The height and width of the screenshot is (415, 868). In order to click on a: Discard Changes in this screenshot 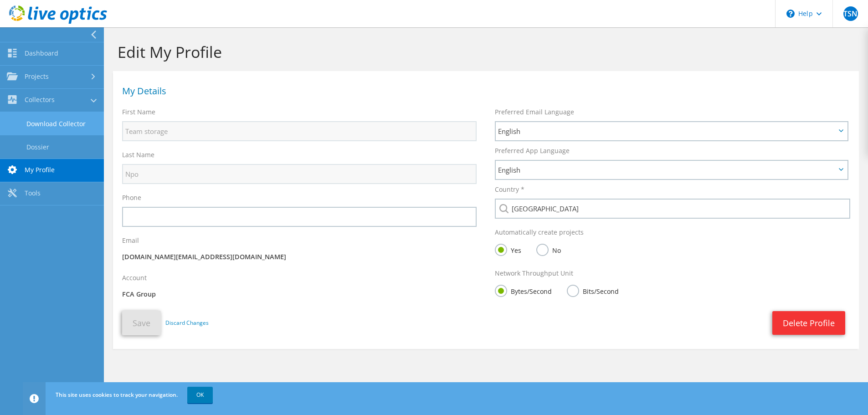, I will do `click(187, 323)`.